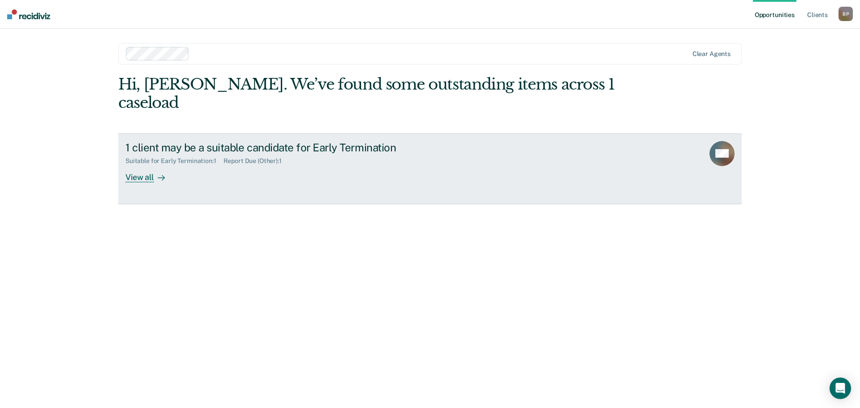 This screenshot has height=408, width=860. Describe the element at coordinates (256, 161) in the screenshot. I see `div: Report Due (Other) : 1` at that location.